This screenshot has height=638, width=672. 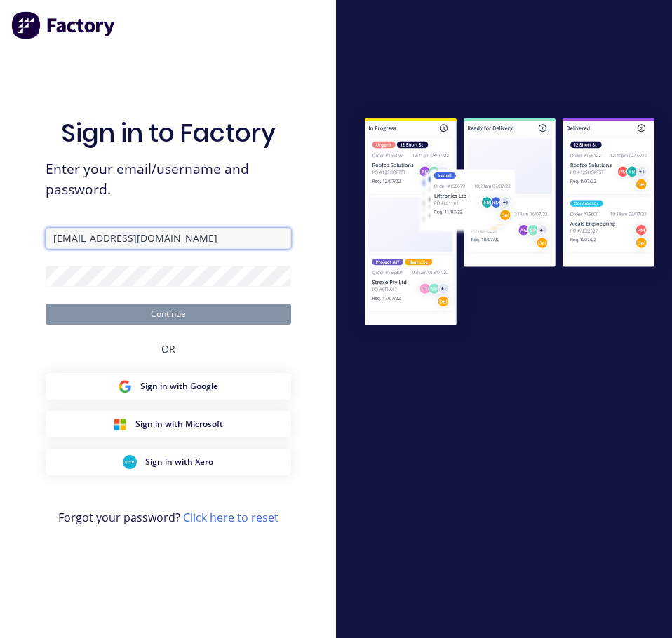 What do you see at coordinates (168, 517) in the screenshot?
I see `span: Forgot your password?` at bounding box center [168, 517].